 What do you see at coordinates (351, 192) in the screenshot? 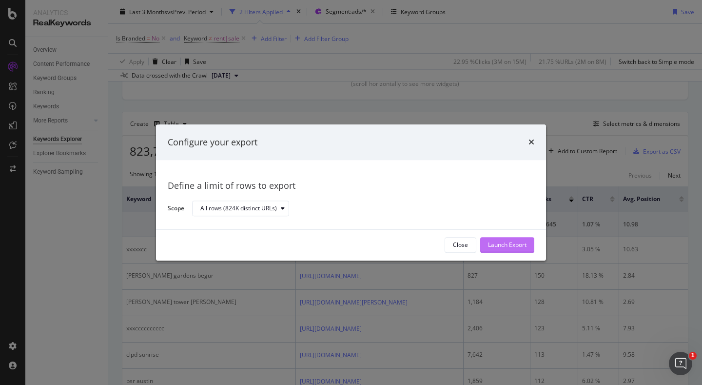
I see `div: modal` at bounding box center [351, 192].